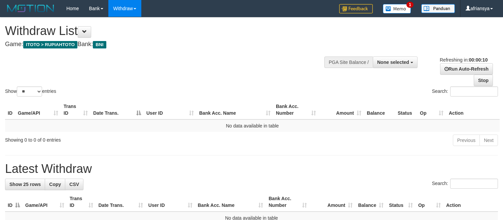  Describe the element at coordinates (478, 60) in the screenshot. I see `strong: 00:00:10` at that location.